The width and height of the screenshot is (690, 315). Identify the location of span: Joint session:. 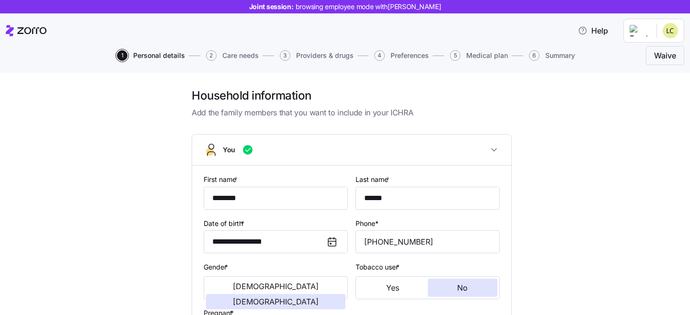
(345, 7).